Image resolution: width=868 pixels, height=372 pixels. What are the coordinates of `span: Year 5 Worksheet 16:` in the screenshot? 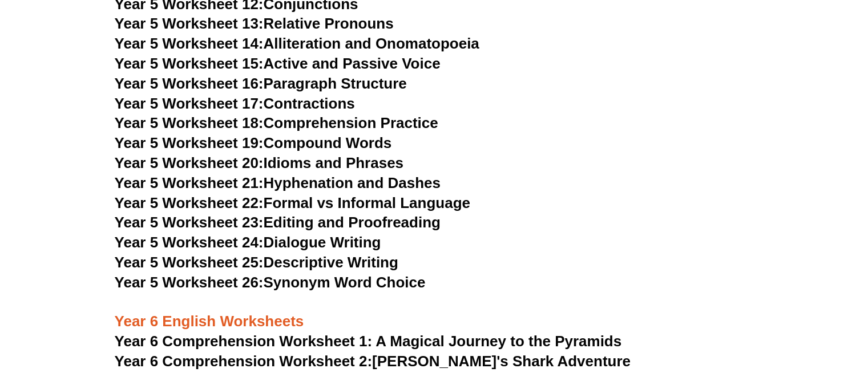 It's located at (189, 83).